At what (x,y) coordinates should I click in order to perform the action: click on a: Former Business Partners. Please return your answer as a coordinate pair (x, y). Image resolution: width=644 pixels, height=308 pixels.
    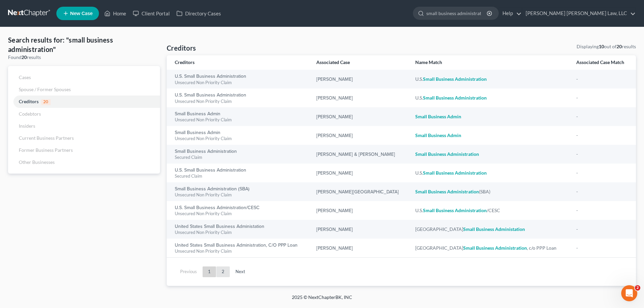
    Looking at the image, I should click on (84, 150).